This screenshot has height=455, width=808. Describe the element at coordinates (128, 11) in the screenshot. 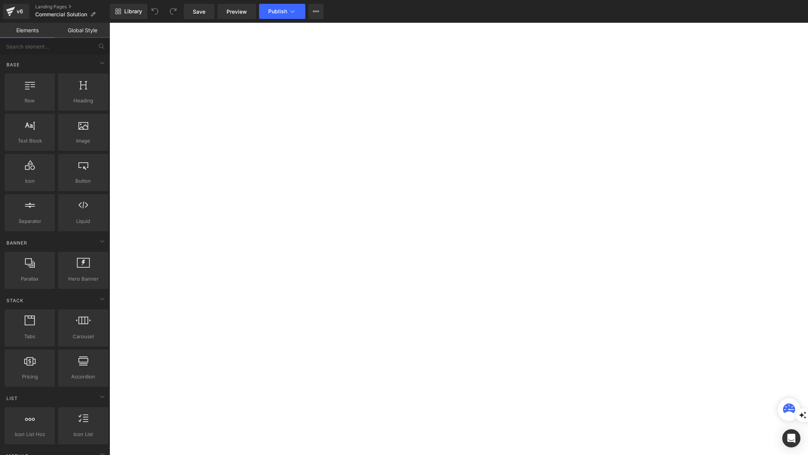

I see `a: New Library` at that location.